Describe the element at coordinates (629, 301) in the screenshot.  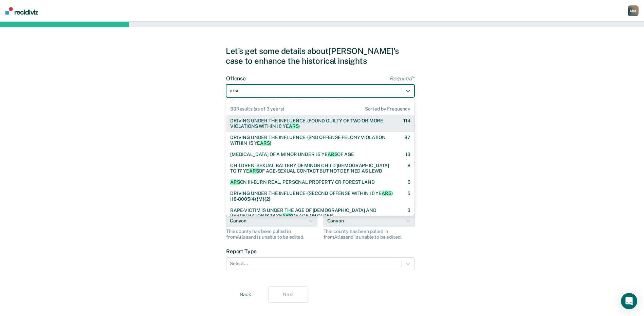
I see `div: Open Intercom Messenger` at that location.